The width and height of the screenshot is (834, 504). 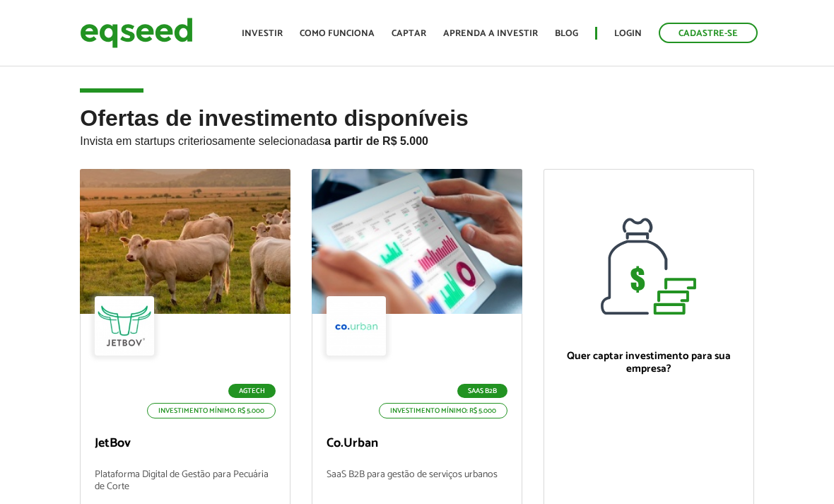 What do you see at coordinates (566, 33) in the screenshot?
I see `a: Blog` at bounding box center [566, 33].